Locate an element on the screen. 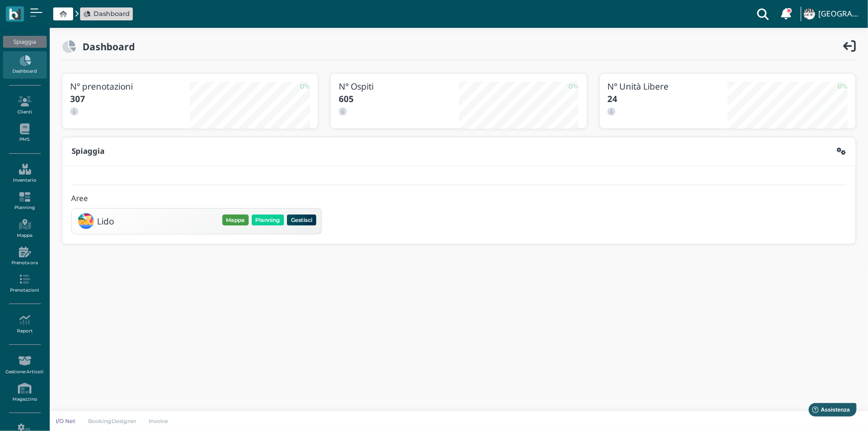  a: Gestisci is located at coordinates (301, 220).